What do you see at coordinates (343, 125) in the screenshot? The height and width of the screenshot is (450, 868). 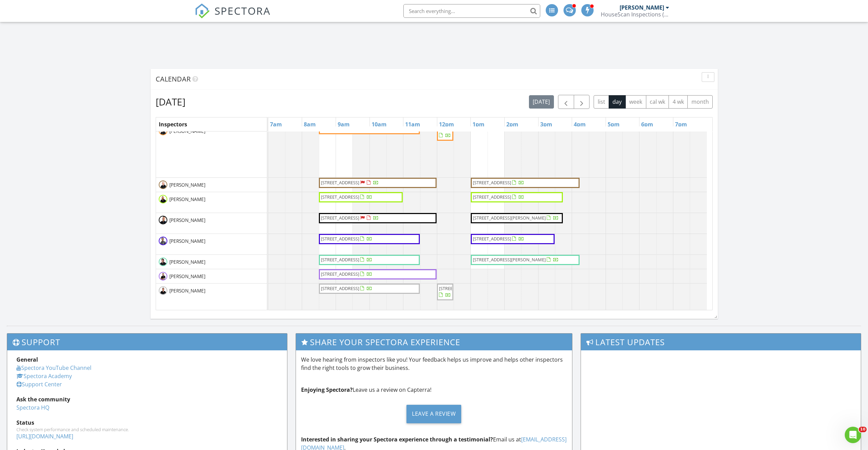 I see `a: 9am` at bounding box center [343, 125].